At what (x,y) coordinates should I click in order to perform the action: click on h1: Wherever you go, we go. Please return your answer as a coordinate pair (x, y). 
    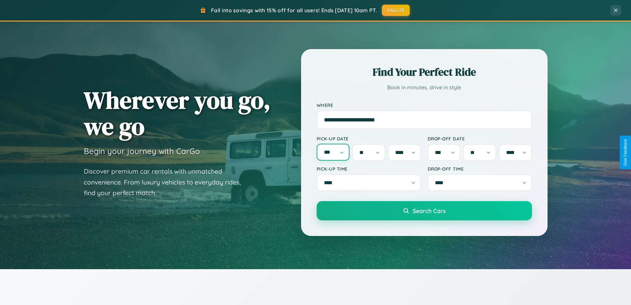
    Looking at the image, I should click on (177, 113).